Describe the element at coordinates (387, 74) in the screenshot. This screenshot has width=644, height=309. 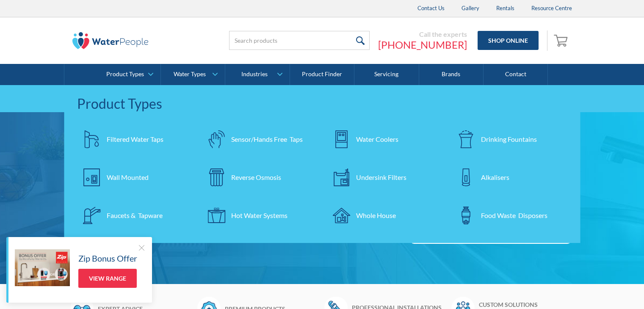
I see `a: Servicing` at that location.